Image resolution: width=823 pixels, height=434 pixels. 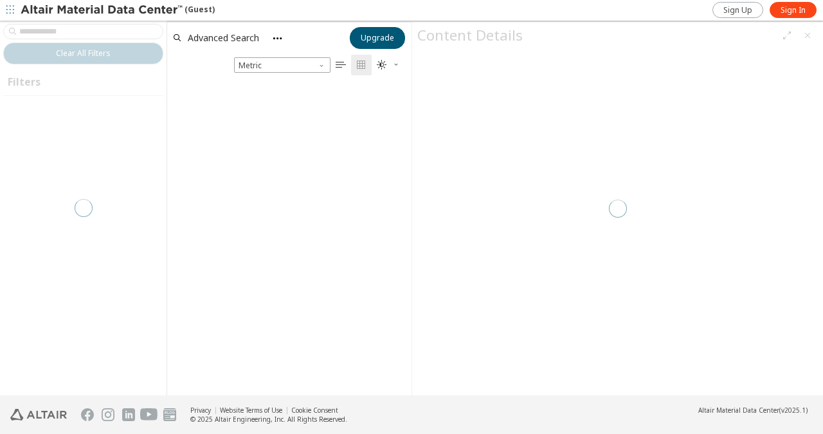 I want to click on div: (v2025.1), so click(x=753, y=410).